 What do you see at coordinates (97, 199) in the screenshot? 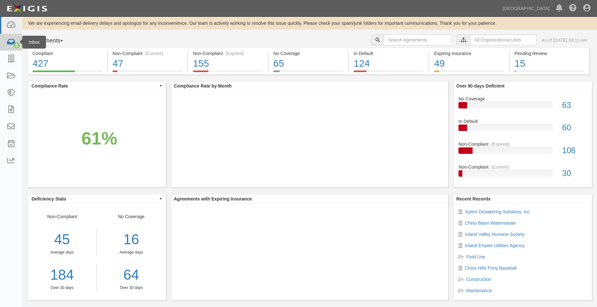
I see `button: Deficiency Stats` at bounding box center [97, 199].